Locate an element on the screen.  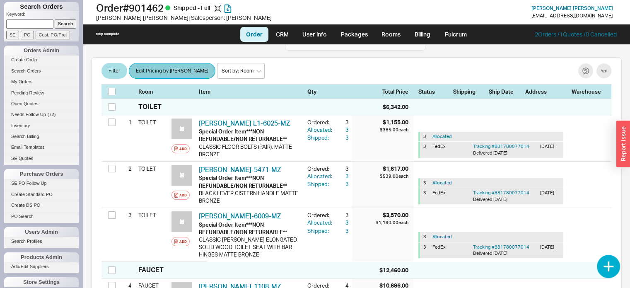
div: Address is located at coordinates (546, 92).